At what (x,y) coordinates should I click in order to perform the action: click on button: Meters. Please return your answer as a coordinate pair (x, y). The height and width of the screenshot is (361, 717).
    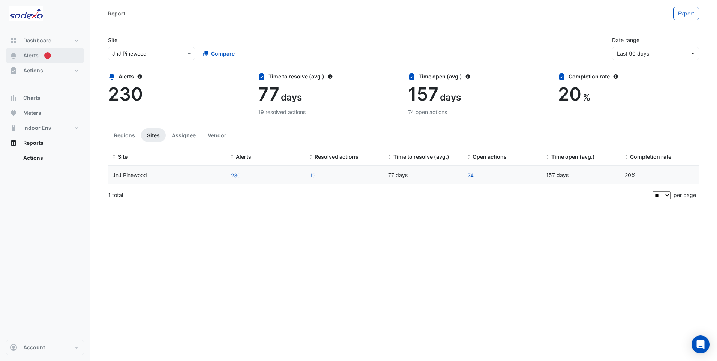
    Looking at the image, I should click on (45, 113).